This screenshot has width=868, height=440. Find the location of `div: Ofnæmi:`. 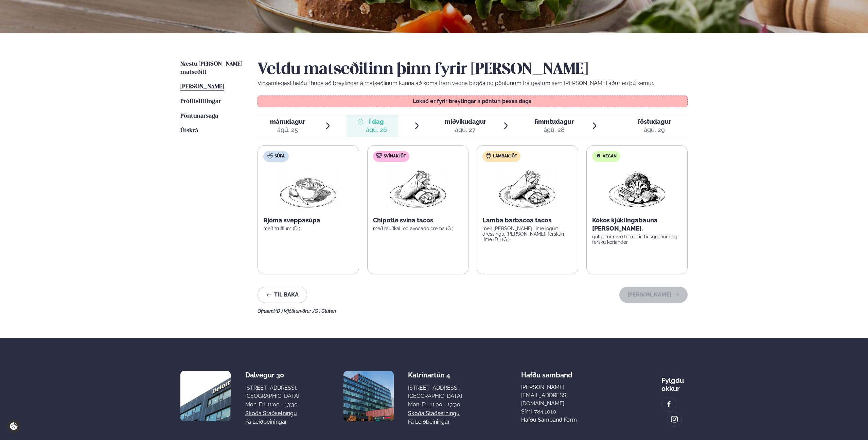

div: Ofnæmi: is located at coordinates (473, 311).